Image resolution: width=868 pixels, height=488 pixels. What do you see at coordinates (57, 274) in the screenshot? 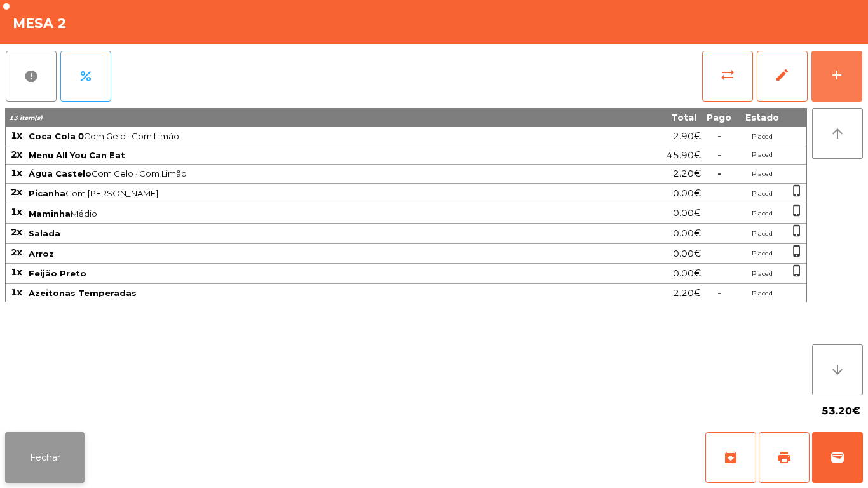
I see `span: Feijão Preto` at bounding box center [57, 274].